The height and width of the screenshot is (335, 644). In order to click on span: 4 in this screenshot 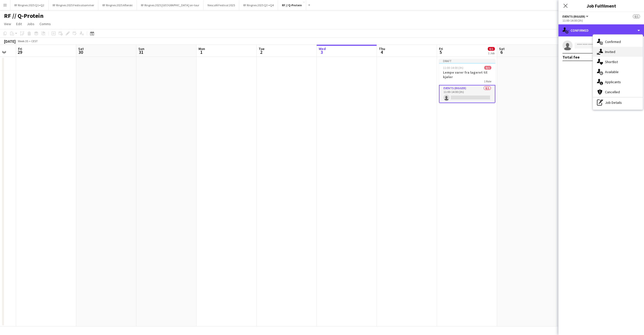, I will do `click(381, 52)`.